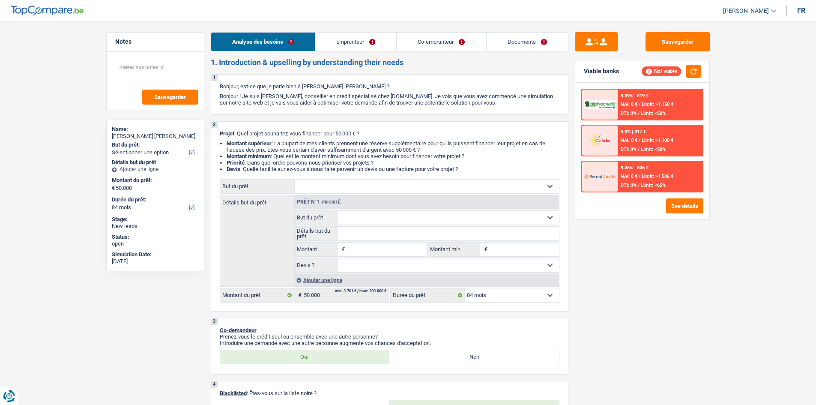 The width and height of the screenshot is (816, 405). What do you see at coordinates (155, 226) in the screenshot?
I see `div: New leads` at bounding box center [155, 226].